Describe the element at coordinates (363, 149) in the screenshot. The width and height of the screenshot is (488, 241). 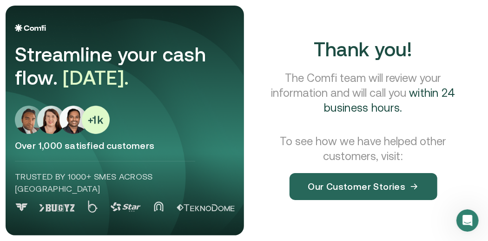
I see `p: To see how we have helped other customers, visit:` at that location.